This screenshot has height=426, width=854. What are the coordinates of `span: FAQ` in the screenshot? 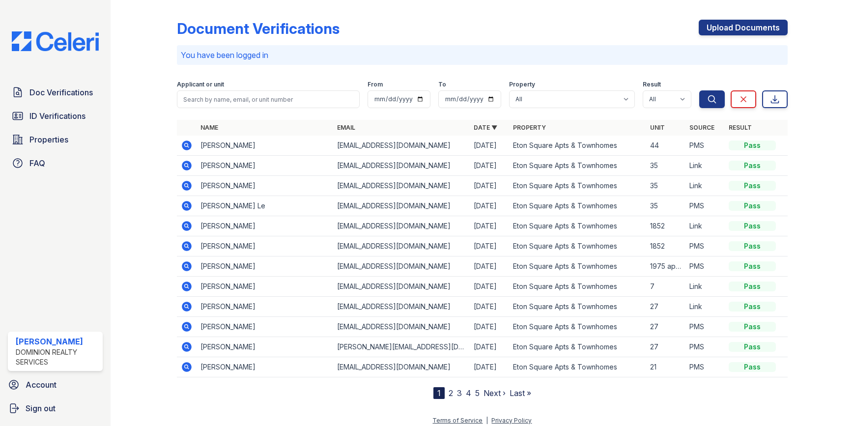 It's located at (37, 163).